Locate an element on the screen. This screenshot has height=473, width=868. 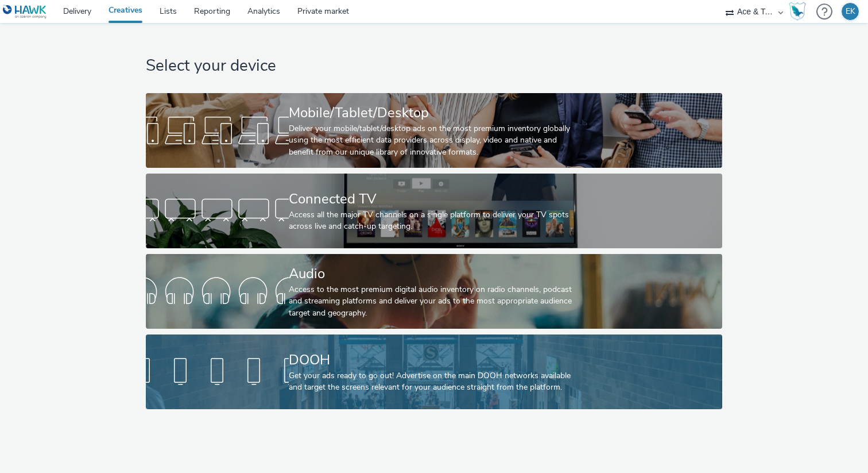
div: Mobile/Tablet/Desktop is located at coordinates (432, 113).